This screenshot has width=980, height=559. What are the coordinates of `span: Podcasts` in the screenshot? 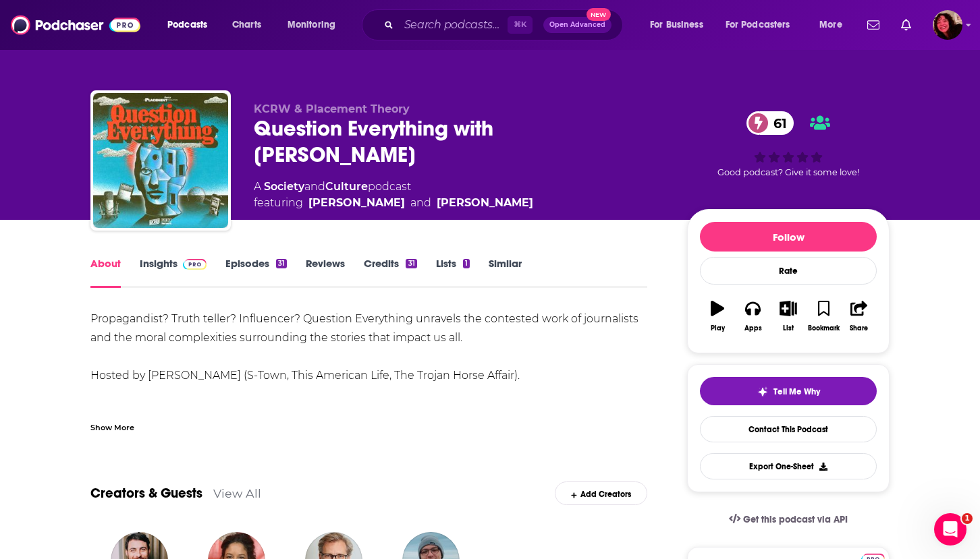 It's located at (187, 25).